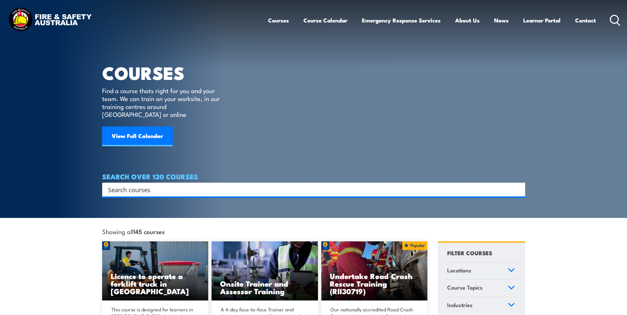 The width and height of the screenshot is (627, 315). What do you see at coordinates (165, 72) in the screenshot?
I see `h1: COURSES` at bounding box center [165, 72].